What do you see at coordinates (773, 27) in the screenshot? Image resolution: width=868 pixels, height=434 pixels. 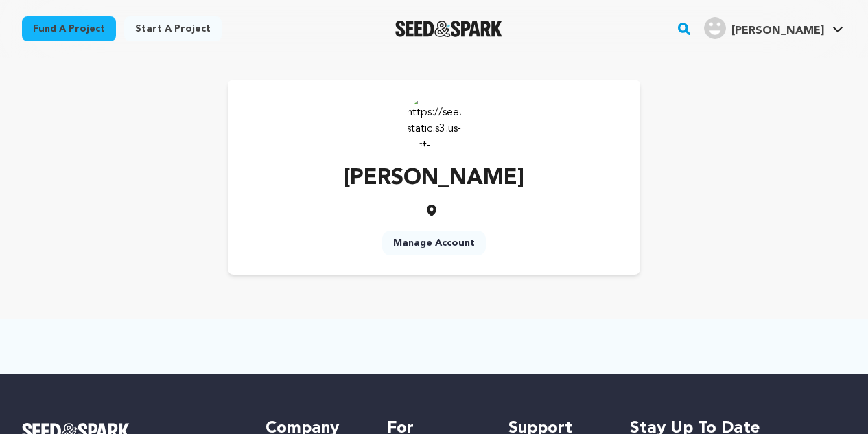 I see `a: Geller P.'s Profile` at bounding box center [773, 27].